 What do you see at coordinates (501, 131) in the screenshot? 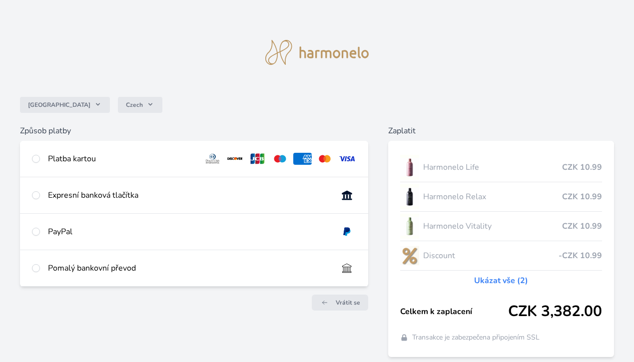
I see `h6: Zaplatit` at bounding box center [501, 131].